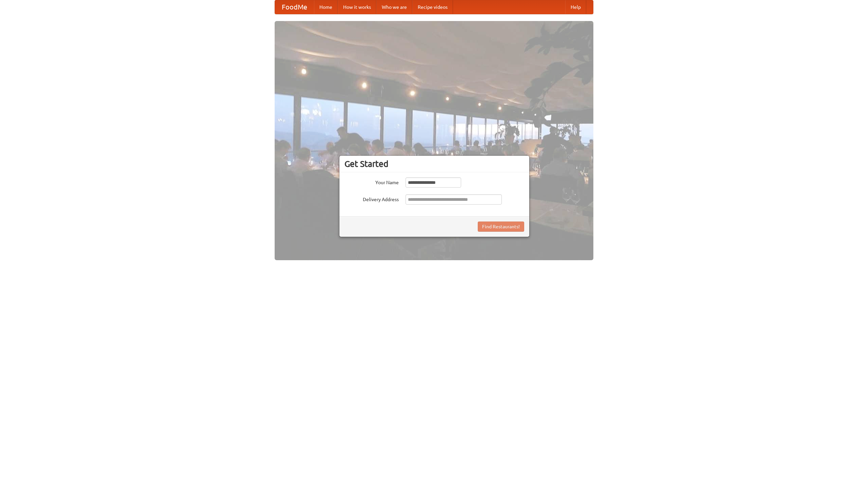 Image resolution: width=868 pixels, height=480 pixels. Describe the element at coordinates (576, 7) in the screenshot. I see `a: Help` at that location.